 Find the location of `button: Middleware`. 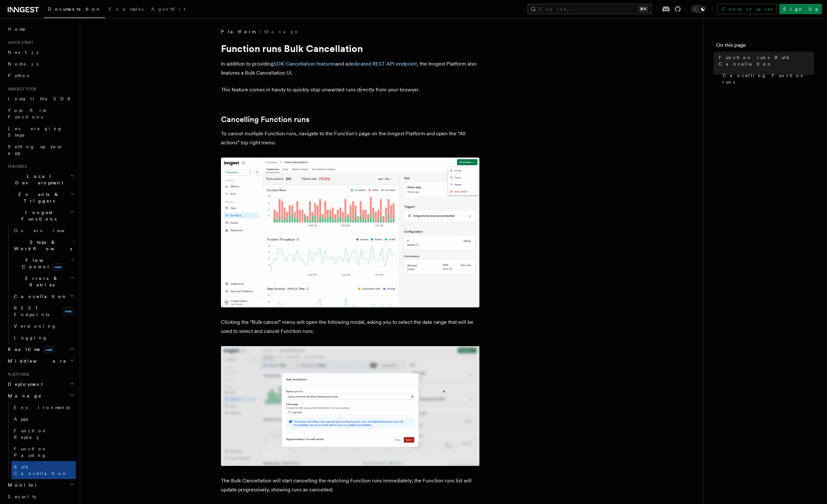

button: Middleware is located at coordinates (40, 361).